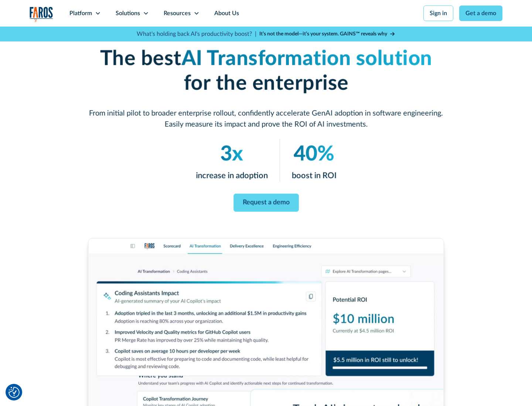 This screenshot has height=406, width=532. What do you see at coordinates (14, 392) in the screenshot?
I see `img: Revisit consent button` at bounding box center [14, 392].